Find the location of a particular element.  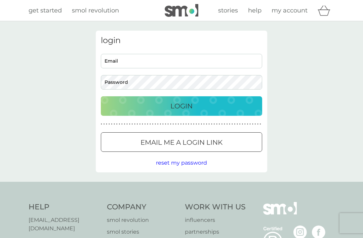

h3: login is located at coordinates (182, 40).